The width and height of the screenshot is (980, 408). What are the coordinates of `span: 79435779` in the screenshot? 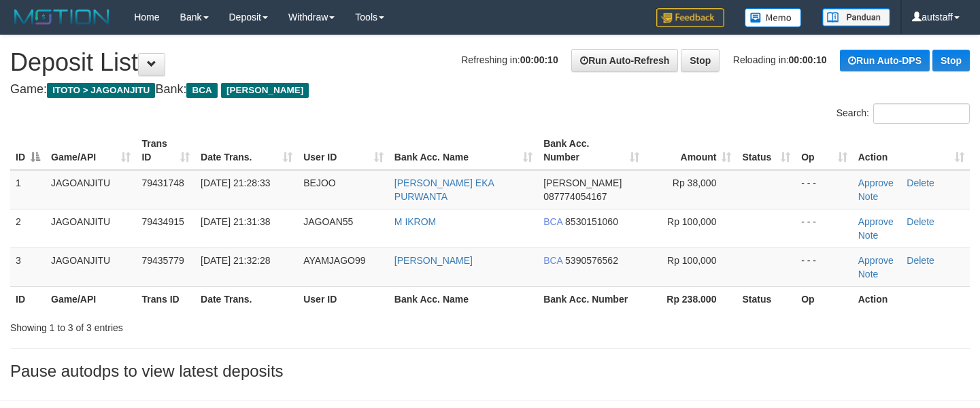 It's located at (163, 260).